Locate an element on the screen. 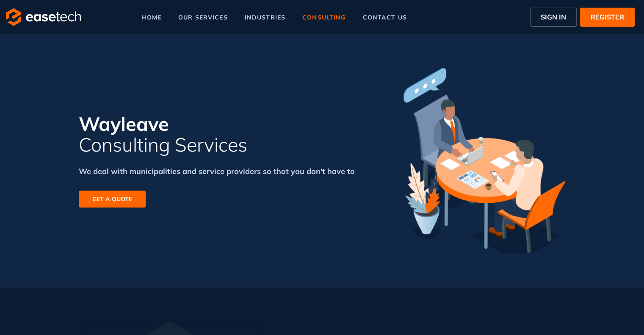 The width and height of the screenshot is (644, 335). span: SIGN IN is located at coordinates (553, 17).